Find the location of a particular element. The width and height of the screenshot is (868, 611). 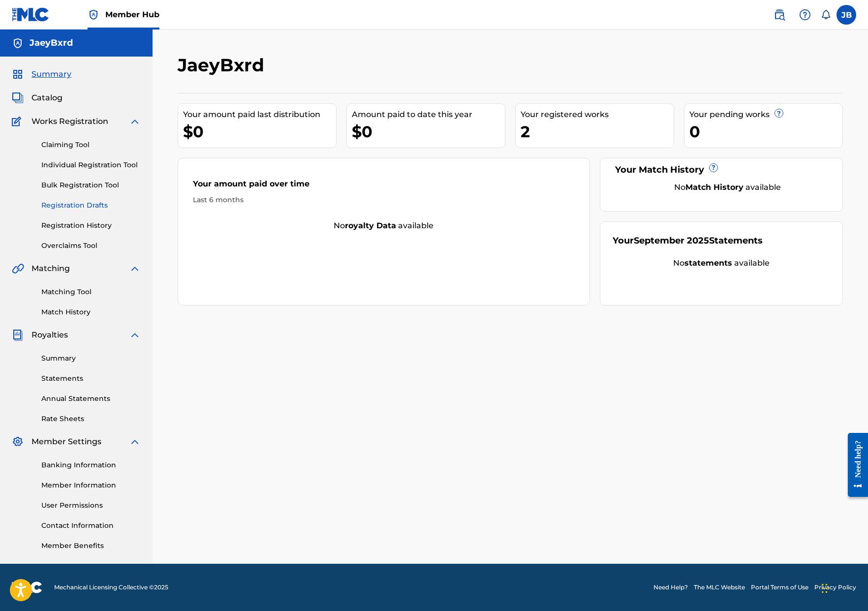

div: Your amount paid last distribution is located at coordinates (259, 114).